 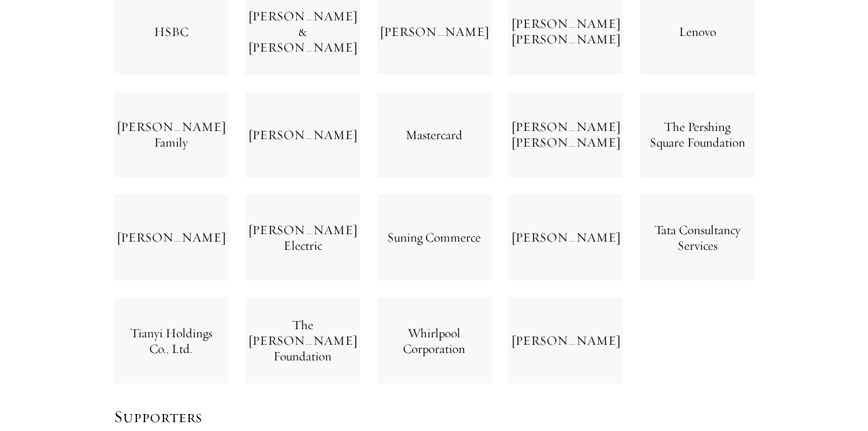 I want to click on div: Suning Commerce, so click(x=434, y=237).